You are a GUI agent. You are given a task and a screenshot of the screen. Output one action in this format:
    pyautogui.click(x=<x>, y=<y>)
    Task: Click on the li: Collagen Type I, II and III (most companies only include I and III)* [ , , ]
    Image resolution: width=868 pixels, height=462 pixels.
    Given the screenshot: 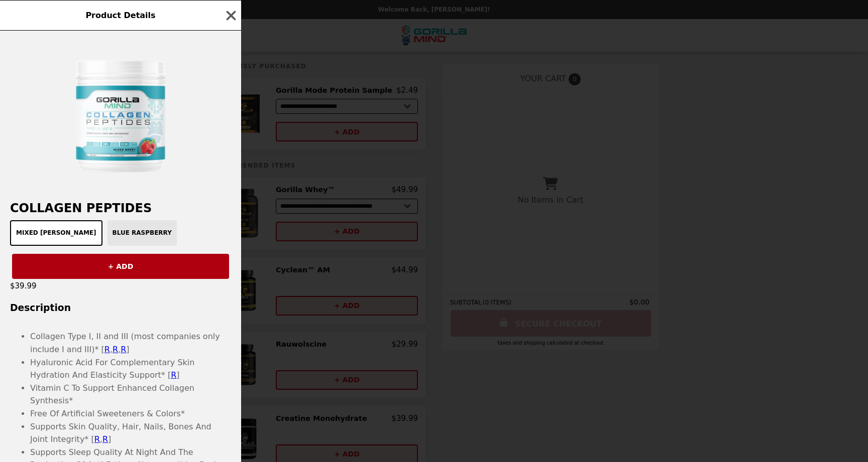 What is the action you would take?
    pyautogui.click(x=131, y=343)
    